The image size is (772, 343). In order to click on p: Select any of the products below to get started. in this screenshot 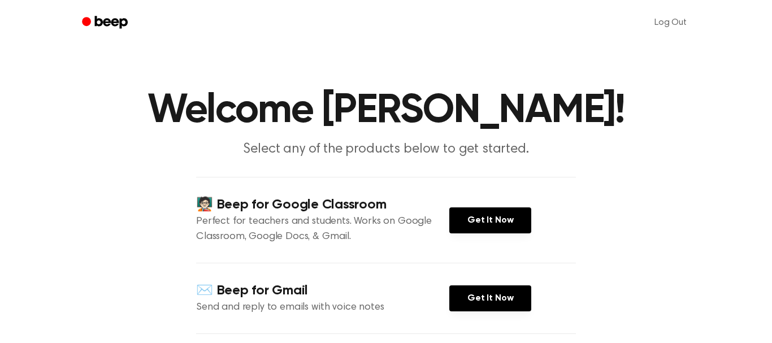, I will do `click(386, 149)`.